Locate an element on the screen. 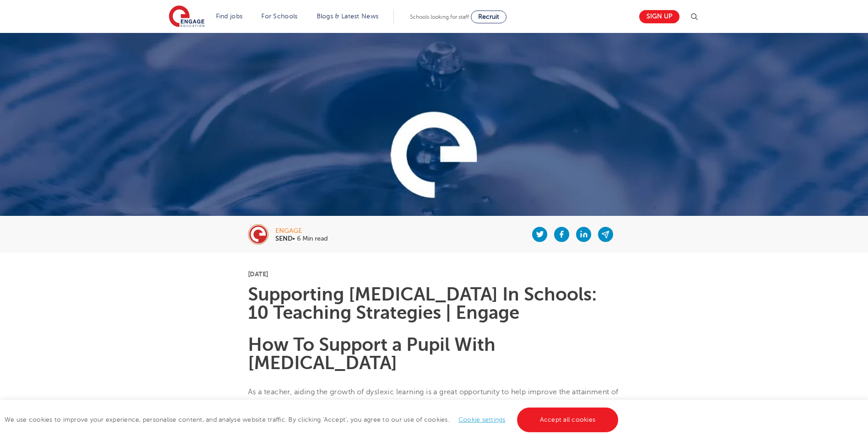 This screenshot has width=868, height=440. a: Find jobs is located at coordinates (229, 16).